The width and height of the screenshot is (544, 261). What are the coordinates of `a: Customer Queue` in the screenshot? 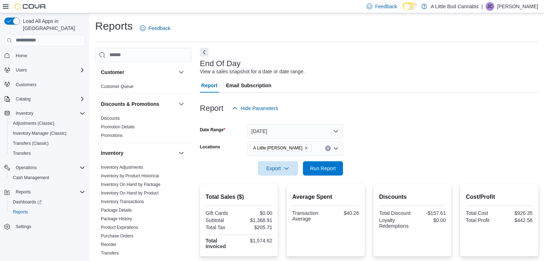 It's located at (117, 87).